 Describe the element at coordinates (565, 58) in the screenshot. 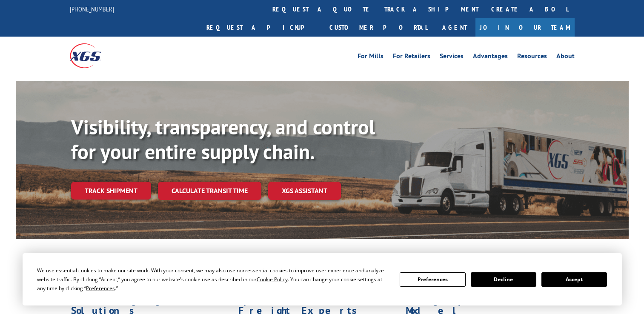

I see `a: About` at that location.